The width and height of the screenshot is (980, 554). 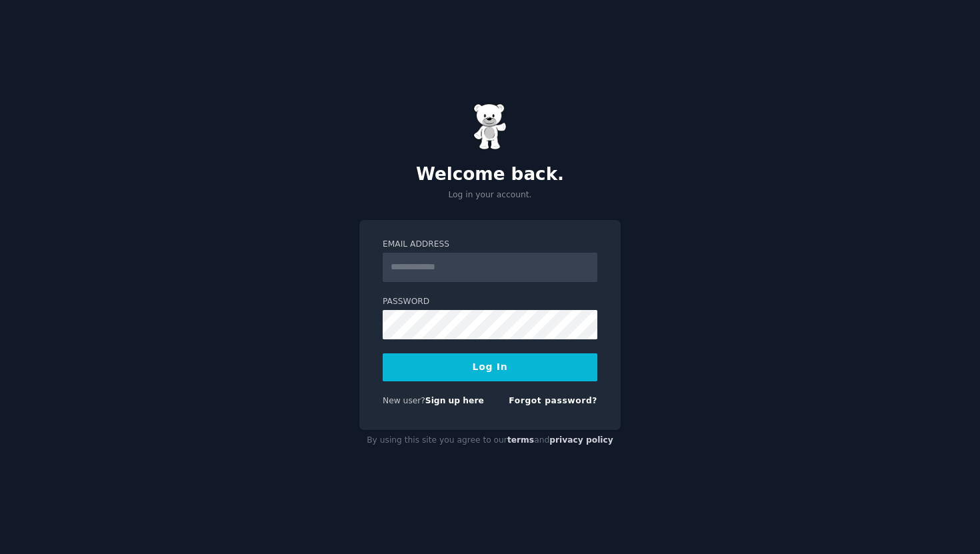 What do you see at coordinates (404, 400) in the screenshot?
I see `span: New user?` at bounding box center [404, 400].